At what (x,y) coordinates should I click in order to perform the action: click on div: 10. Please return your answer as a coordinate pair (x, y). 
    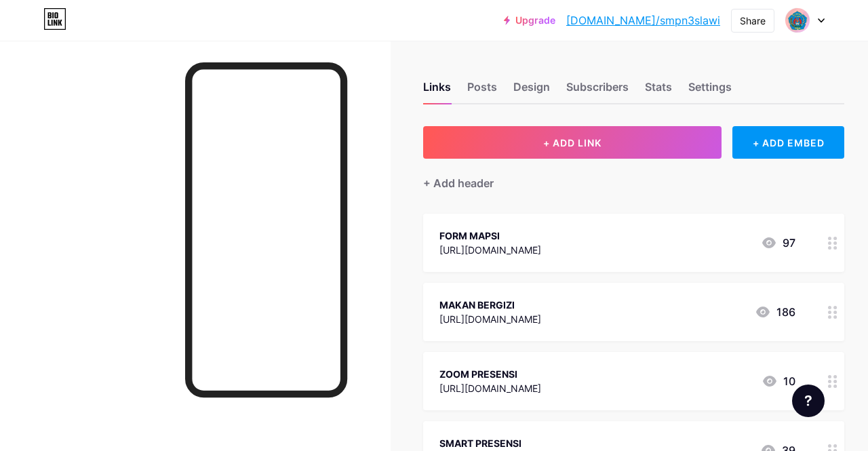
    Looking at the image, I should click on (779, 381).